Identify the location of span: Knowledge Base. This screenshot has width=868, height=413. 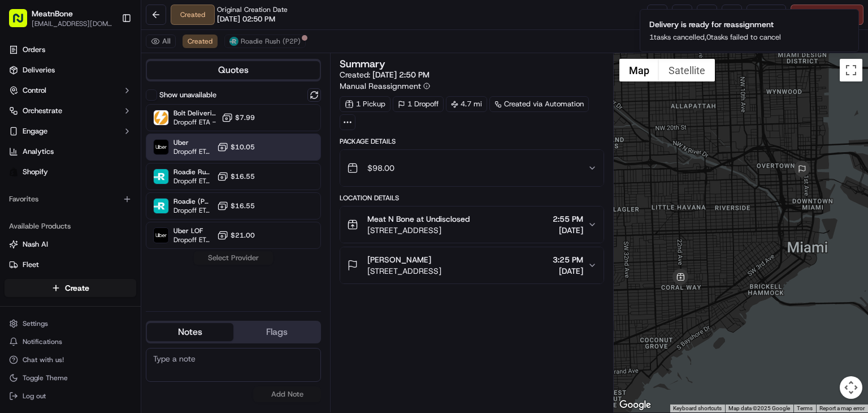
(54, 258).